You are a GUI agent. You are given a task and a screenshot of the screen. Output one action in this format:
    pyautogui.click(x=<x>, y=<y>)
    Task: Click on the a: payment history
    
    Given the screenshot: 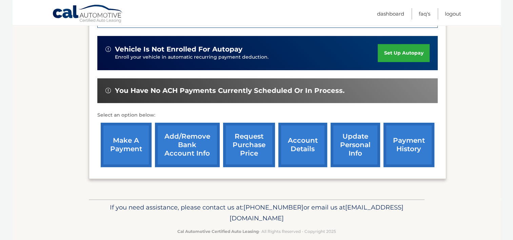 What is the action you would take?
    pyautogui.click(x=409, y=145)
    